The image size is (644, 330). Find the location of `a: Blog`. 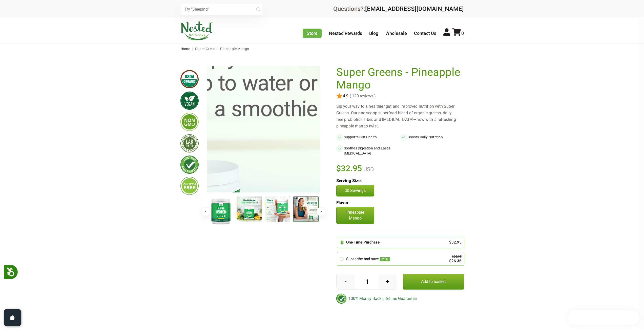

a: Blog is located at coordinates (374, 33).